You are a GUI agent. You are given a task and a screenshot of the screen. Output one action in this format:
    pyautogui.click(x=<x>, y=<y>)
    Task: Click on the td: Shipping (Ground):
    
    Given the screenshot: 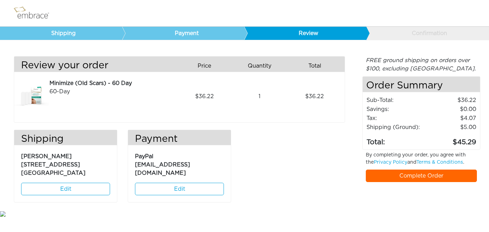 What is the action you would take?
    pyautogui.click(x=396, y=127)
    